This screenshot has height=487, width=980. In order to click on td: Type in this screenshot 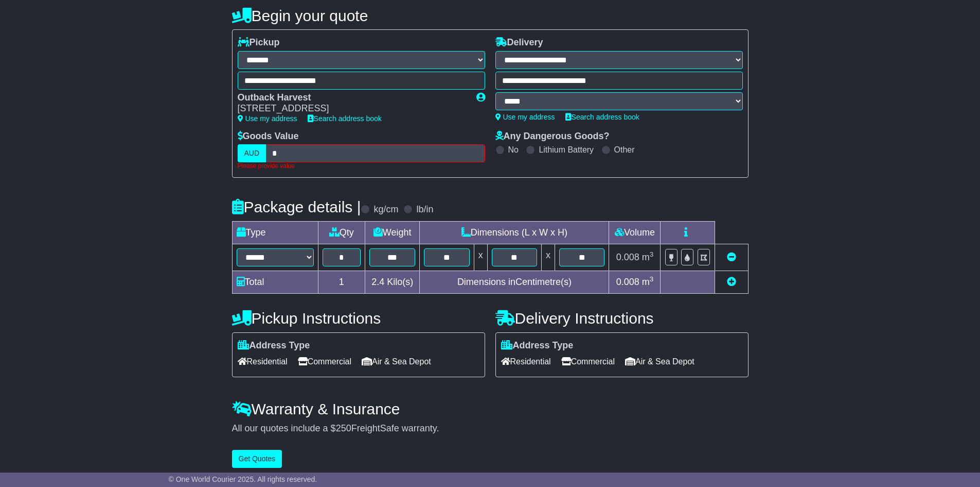, I will do `click(275, 232)`.